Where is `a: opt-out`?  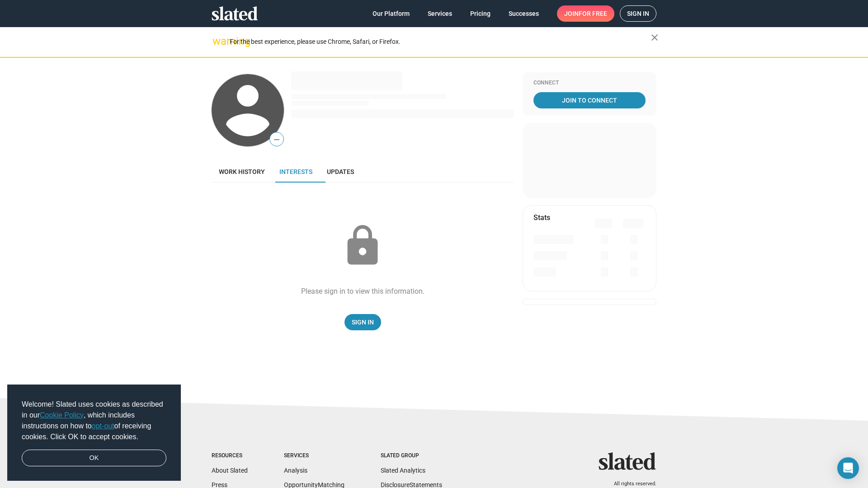 a: opt-out is located at coordinates (103, 426).